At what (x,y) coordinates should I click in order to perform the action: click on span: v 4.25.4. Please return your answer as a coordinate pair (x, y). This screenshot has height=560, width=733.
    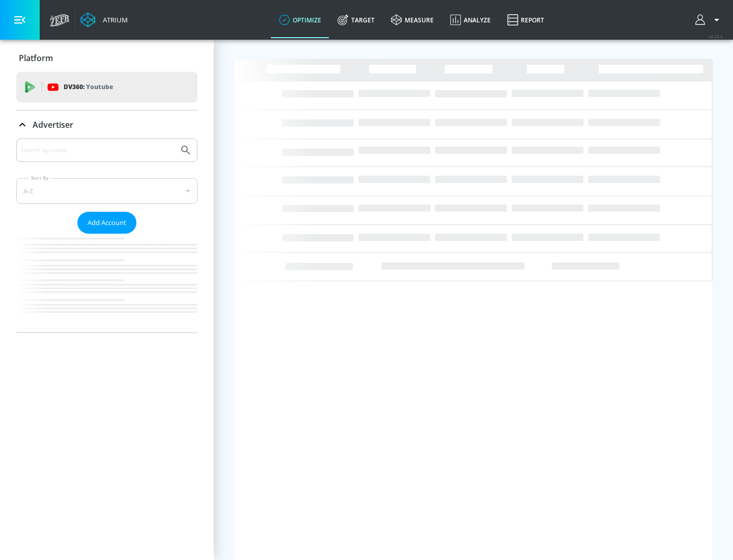
    Looking at the image, I should click on (716, 36).